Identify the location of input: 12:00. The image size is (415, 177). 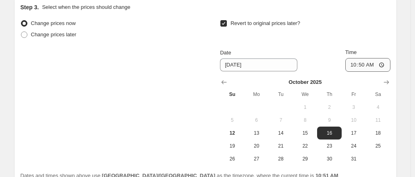
(368, 65).